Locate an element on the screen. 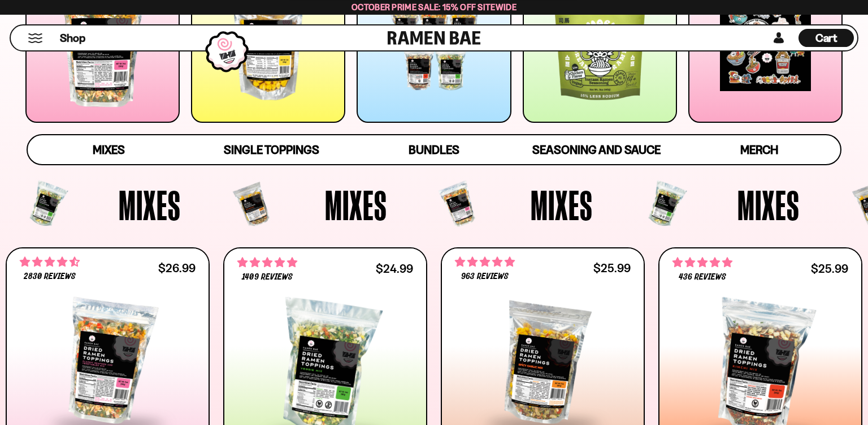 The height and width of the screenshot is (425, 868). span: Seasoning and Sauce is located at coordinates (596, 149).